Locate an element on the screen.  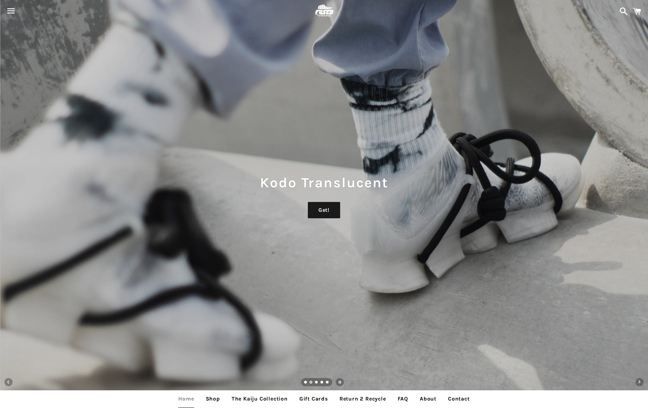
a: Load slide 4 is located at coordinates (322, 383).